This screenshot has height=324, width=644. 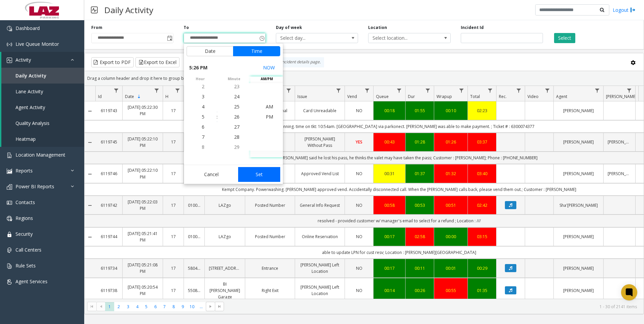 What do you see at coordinates (420, 173) in the screenshot?
I see `a: 01:37` at bounding box center [420, 173].